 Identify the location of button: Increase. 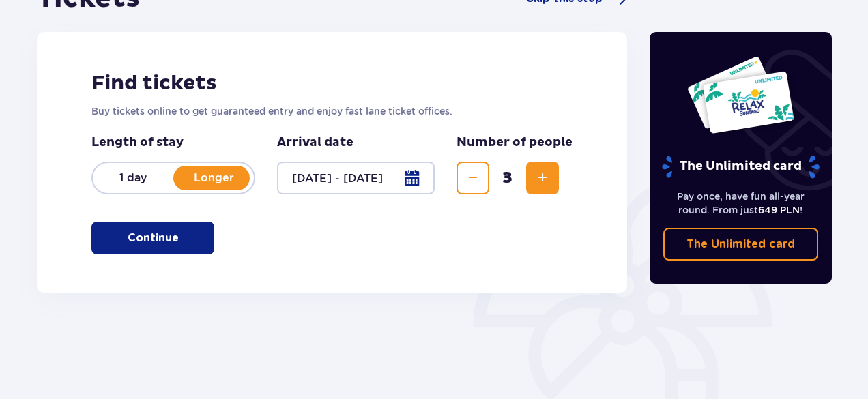
(542, 178).